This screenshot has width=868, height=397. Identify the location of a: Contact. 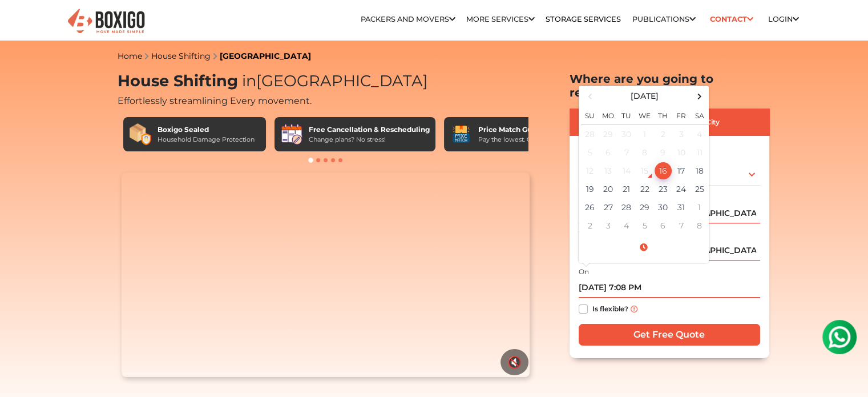
(732, 19).